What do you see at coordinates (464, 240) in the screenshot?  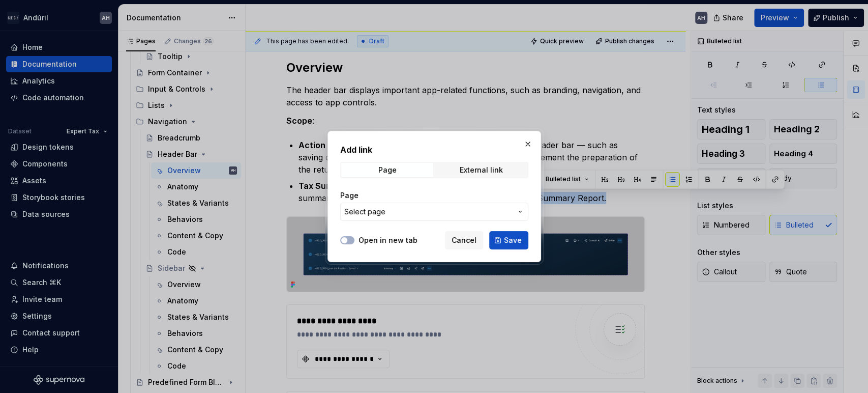 I see `span: Cancel` at bounding box center [464, 240].